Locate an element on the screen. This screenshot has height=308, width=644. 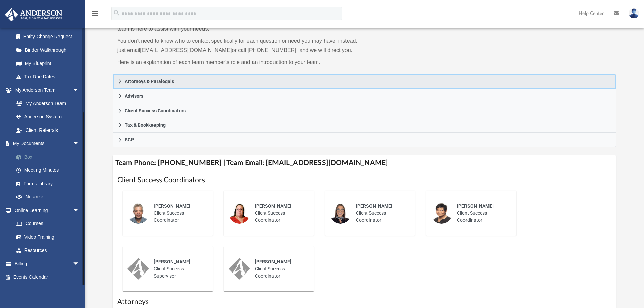
a: Advisors is located at coordinates (365, 96).